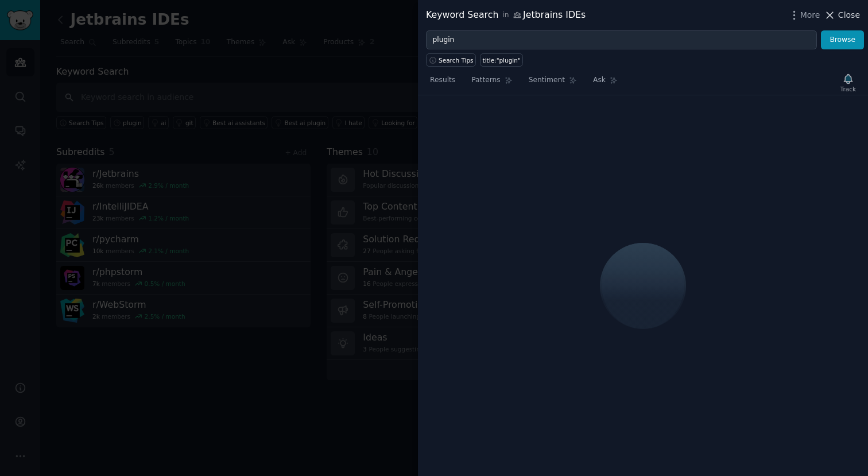 This screenshot has width=868, height=476. What do you see at coordinates (491, 82) in the screenshot?
I see `a: Patterns` at bounding box center [491, 82].